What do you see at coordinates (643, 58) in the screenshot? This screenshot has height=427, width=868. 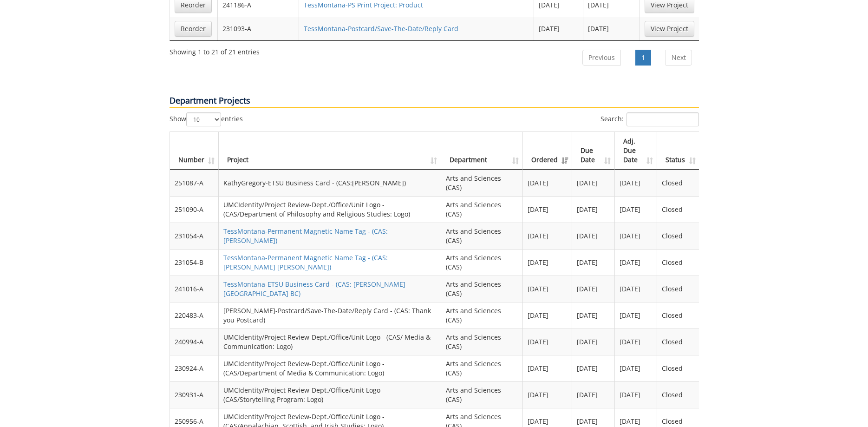 I see `a: 1` at bounding box center [643, 58].